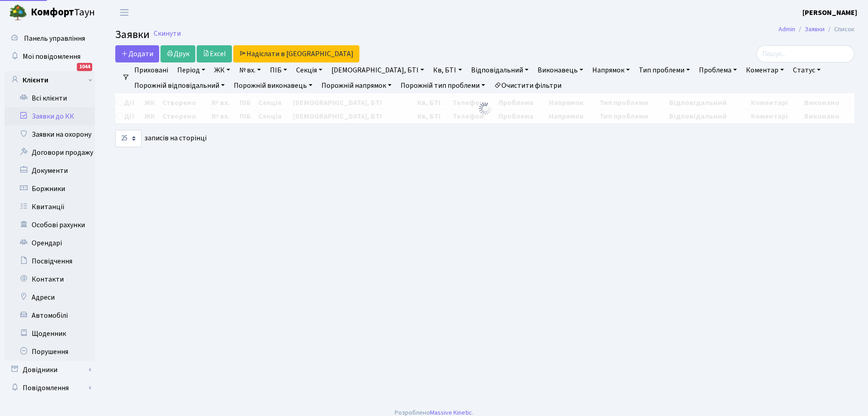 The height and width of the screenshot is (416, 868). What do you see at coordinates (50, 80) in the screenshot?
I see `a: Клієнти` at bounding box center [50, 80].